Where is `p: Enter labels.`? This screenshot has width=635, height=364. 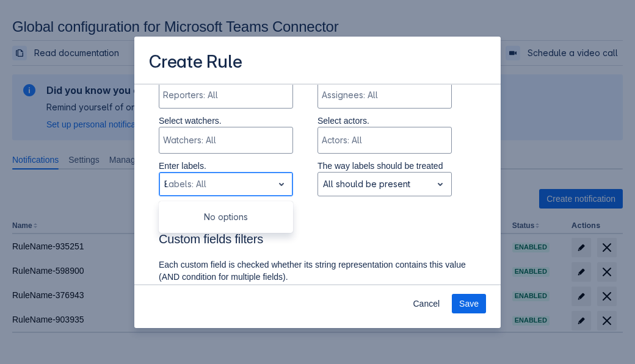 p: Enter labels. is located at coordinates (226, 166).